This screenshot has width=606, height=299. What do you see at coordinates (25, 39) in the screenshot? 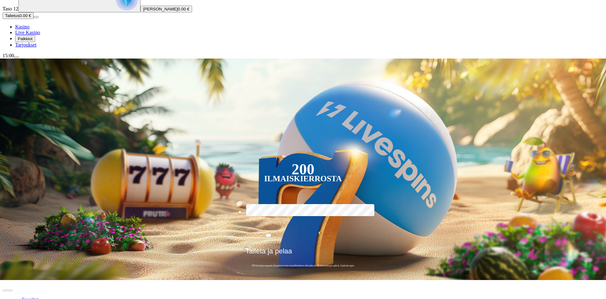
I see `span: Palkkiot` at bounding box center [25, 39].